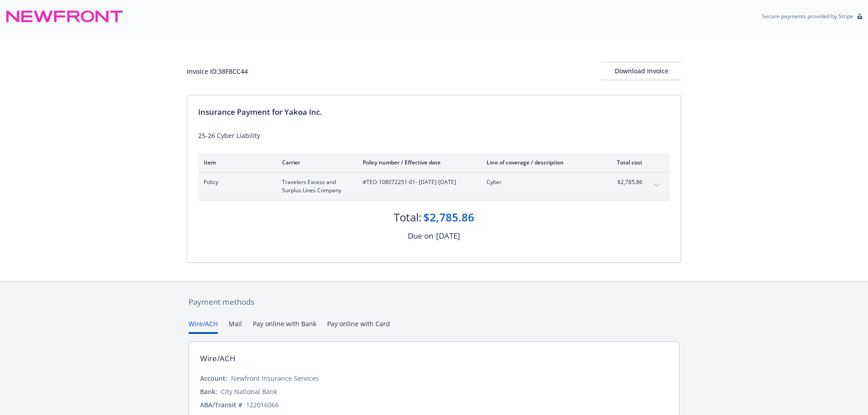 This screenshot has height=415, width=868. I want to click on p: Secure payments provided by Stripe, so click(807, 16).